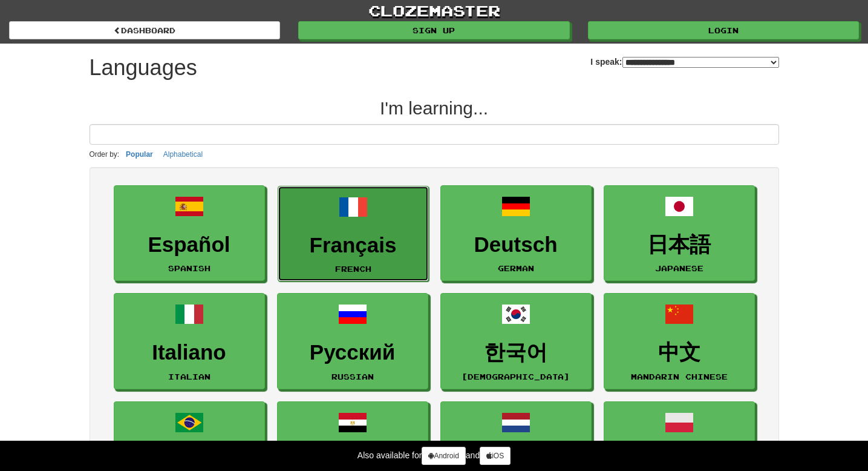 The width and height of the screenshot is (868, 471). I want to click on h1: Languages, so click(143, 68).